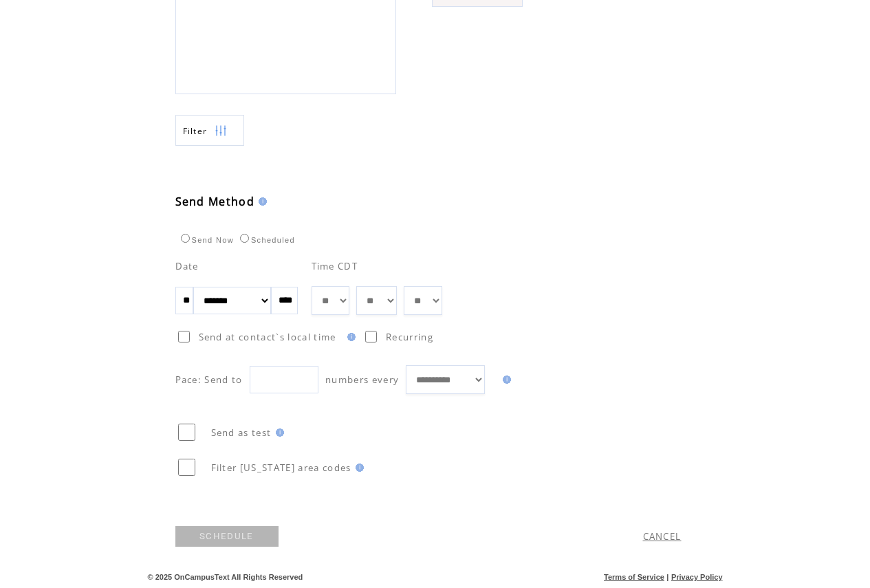 Image resolution: width=870 pixels, height=588 pixels. I want to click on span: Pace: Send to, so click(209, 380).